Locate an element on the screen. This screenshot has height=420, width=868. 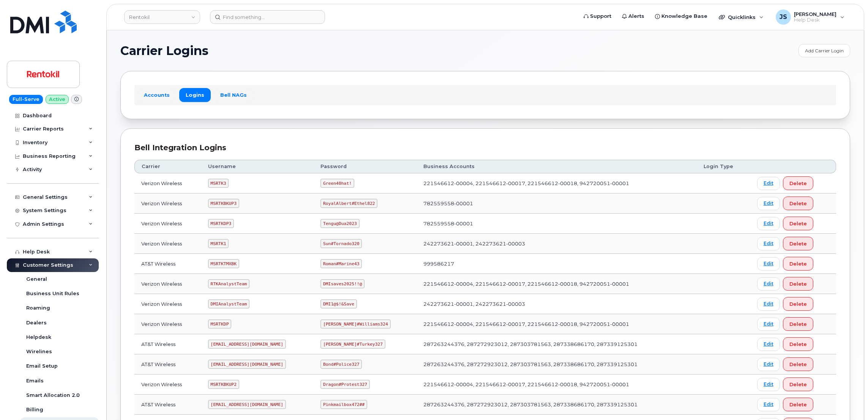
code: MSRTKDP is located at coordinates (220, 324).